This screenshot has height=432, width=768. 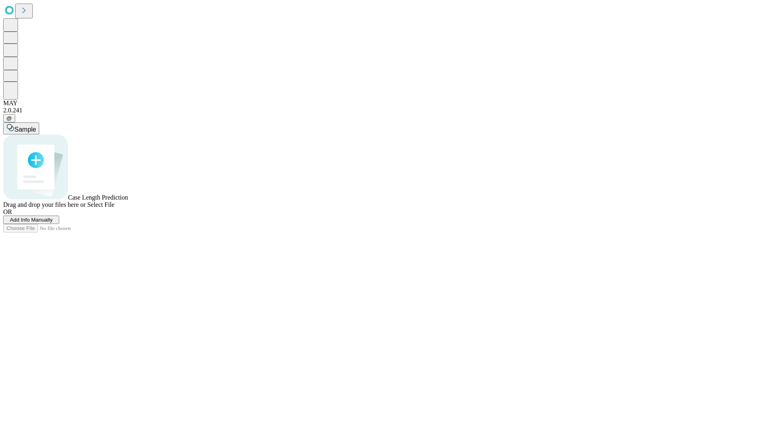 I want to click on span: Sample, so click(x=25, y=129).